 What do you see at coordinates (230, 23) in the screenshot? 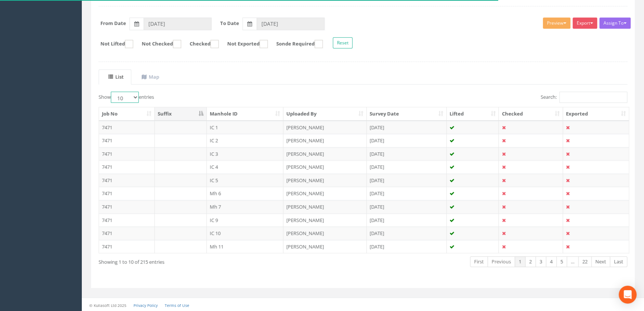
I see `label: To Date` at bounding box center [230, 23].